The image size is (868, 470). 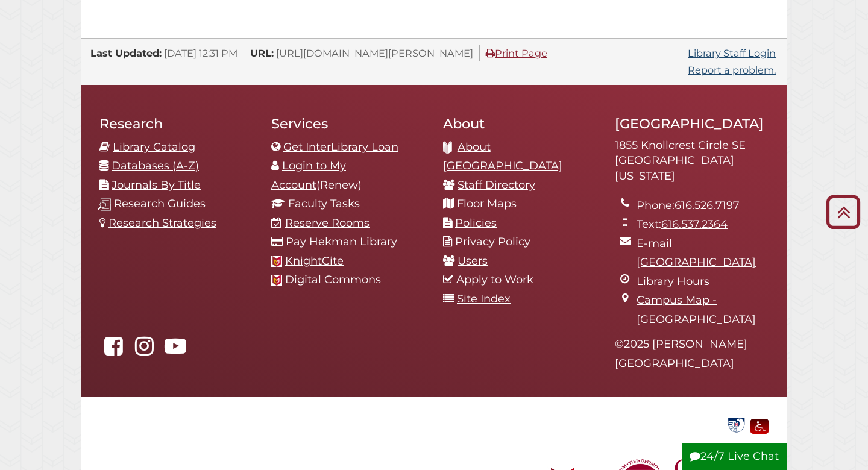 What do you see at coordinates (347, 175) in the screenshot?
I see `li: (Renew)` at bounding box center [347, 175].